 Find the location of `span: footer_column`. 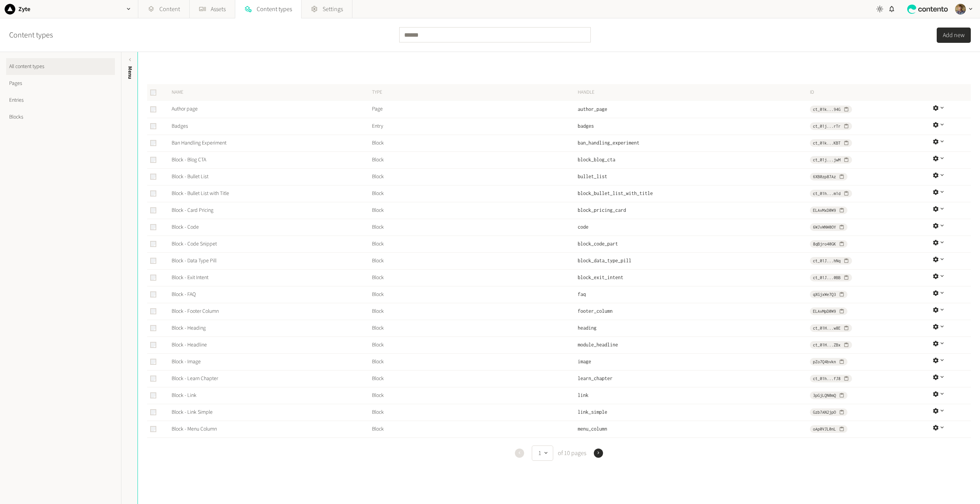

span: footer_column is located at coordinates (595, 311).